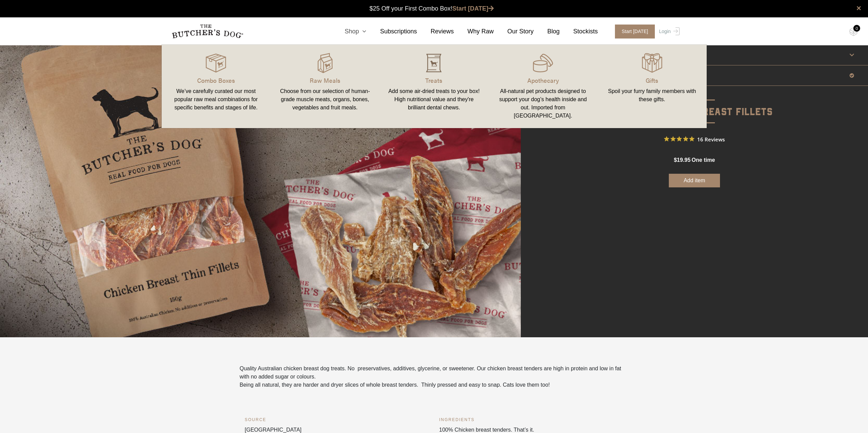 Image resolution: width=868 pixels, height=433 pixels. I want to click on a: Our Story, so click(514, 32).